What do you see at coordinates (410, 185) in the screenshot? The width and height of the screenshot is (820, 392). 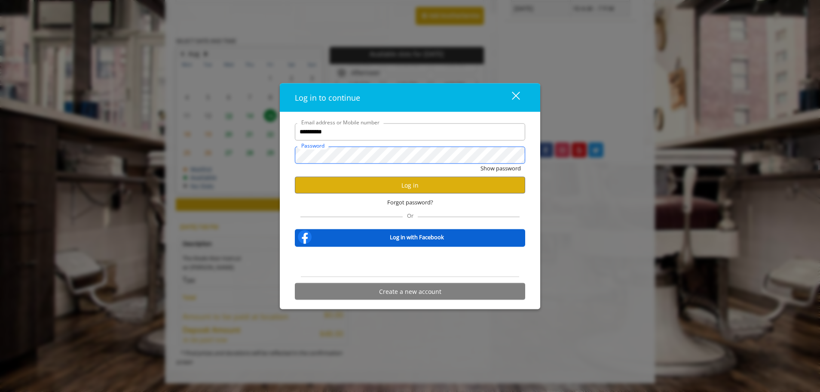 I see `button: Log in` at bounding box center [410, 185].